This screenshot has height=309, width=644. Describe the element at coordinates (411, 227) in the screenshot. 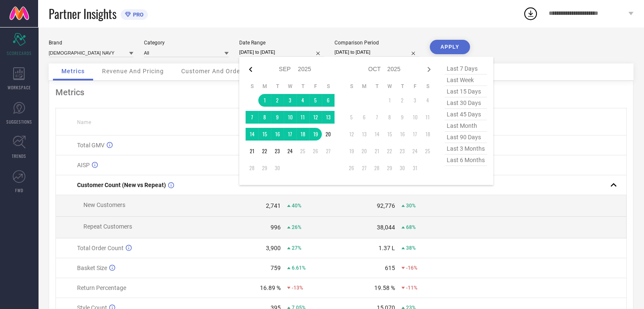

I see `span: 68%` at that location.